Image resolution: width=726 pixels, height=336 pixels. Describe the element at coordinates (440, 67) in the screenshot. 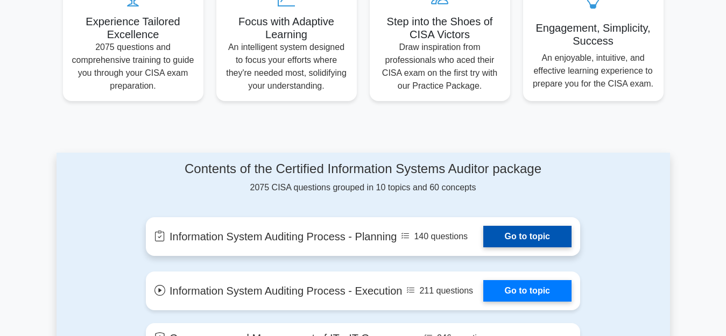

I see `p: Draw inspiration from professionals who aced their CISA exam on the first try with our Practice P...` at that location.